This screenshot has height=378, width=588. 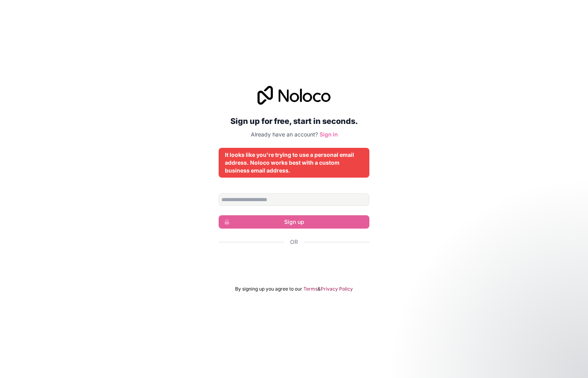 I want to click on div: It looks like you're trying to use a personal email address. Noloco works best with a custom busi..., so click(x=294, y=163).